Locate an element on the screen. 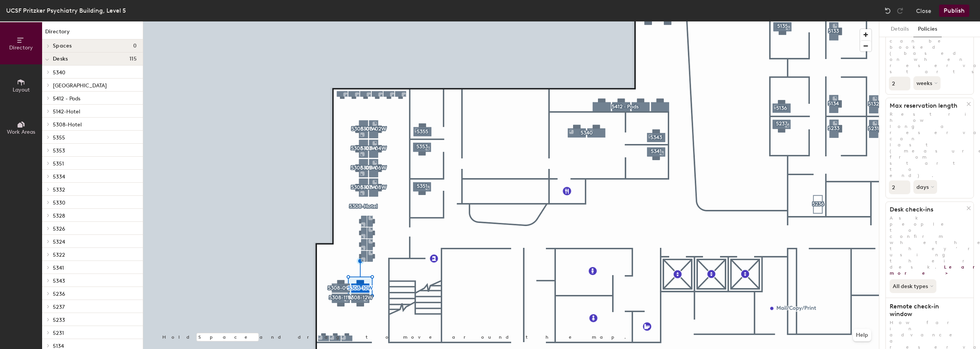 This screenshot has width=980, height=349. span: Directory is located at coordinates (21, 47).